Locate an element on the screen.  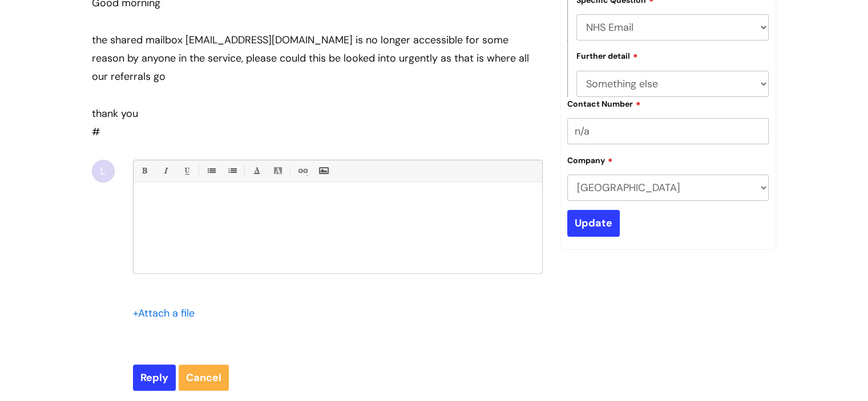
div: thank you is located at coordinates (318, 113).